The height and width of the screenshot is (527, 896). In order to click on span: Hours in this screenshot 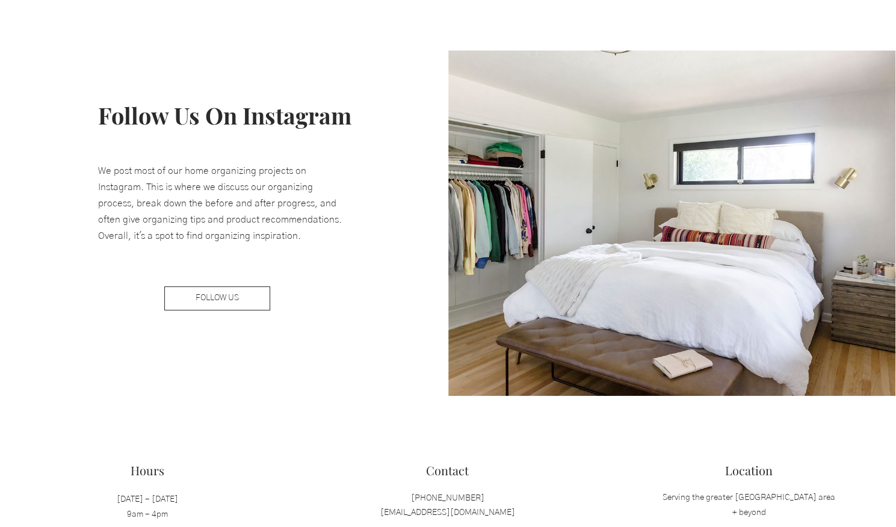, I will do `click(147, 470)`.